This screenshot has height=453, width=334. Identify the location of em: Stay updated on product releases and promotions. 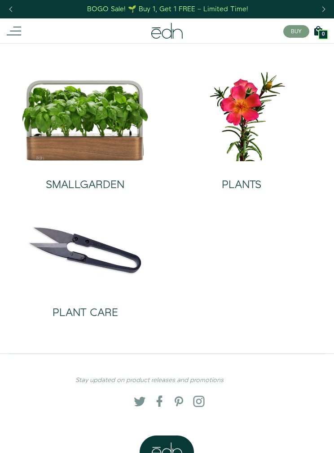
(149, 380).